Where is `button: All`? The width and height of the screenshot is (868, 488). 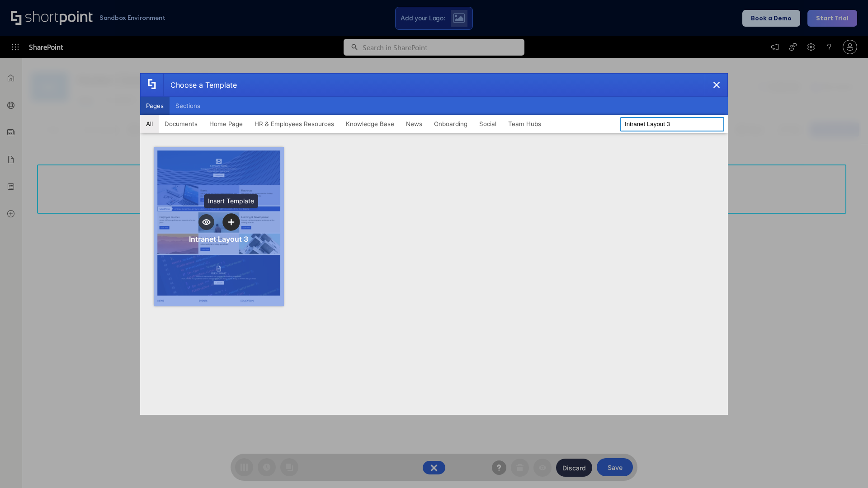
button: All is located at coordinates (149, 124).